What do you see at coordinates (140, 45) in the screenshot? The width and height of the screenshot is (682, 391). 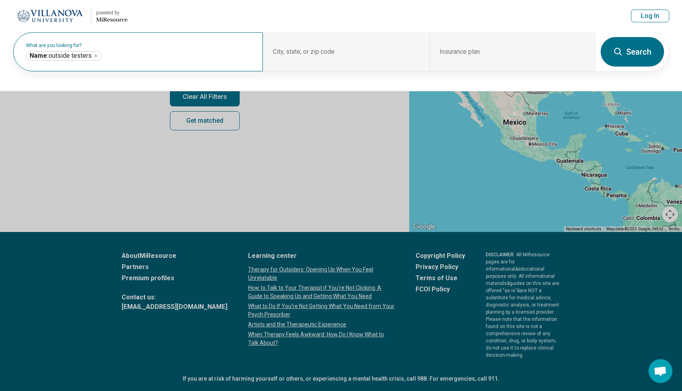 I see `label: What are you looking for?` at bounding box center [140, 45].